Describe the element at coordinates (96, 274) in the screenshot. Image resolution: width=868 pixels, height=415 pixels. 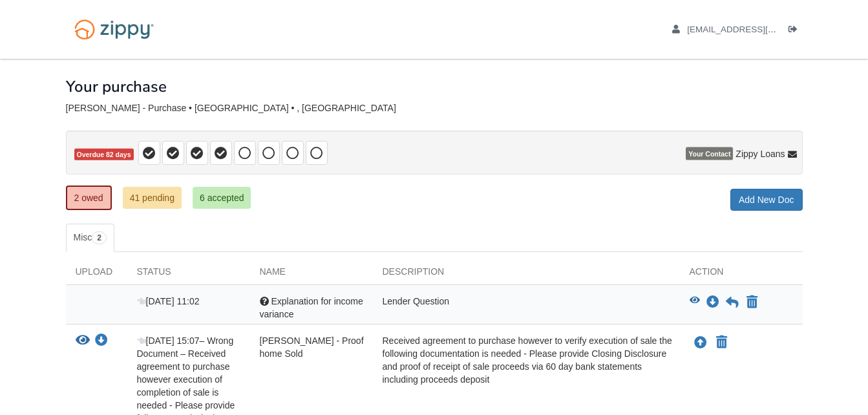
I see `div: Upload` at that location.